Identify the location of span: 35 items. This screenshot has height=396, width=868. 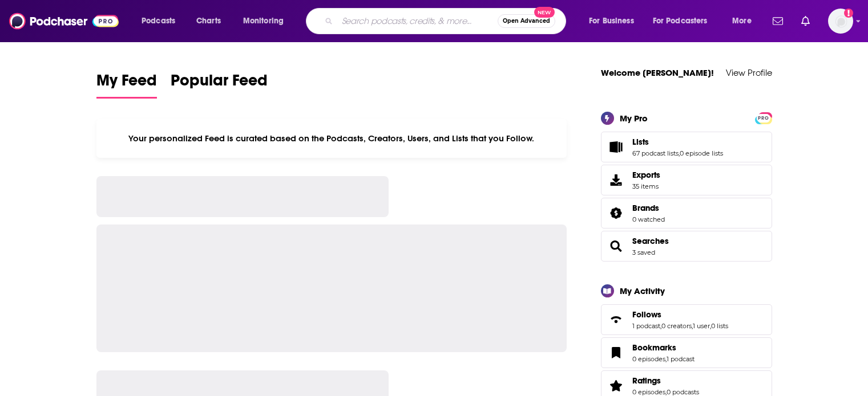
(646, 186).